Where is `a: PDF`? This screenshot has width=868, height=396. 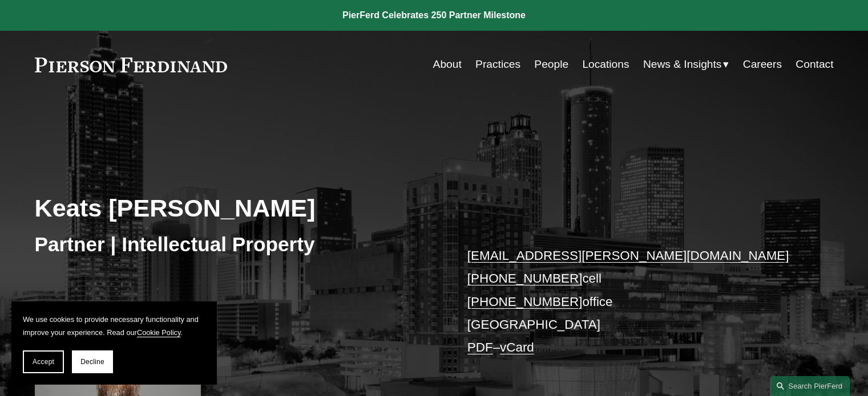
a: PDF is located at coordinates (480, 347).